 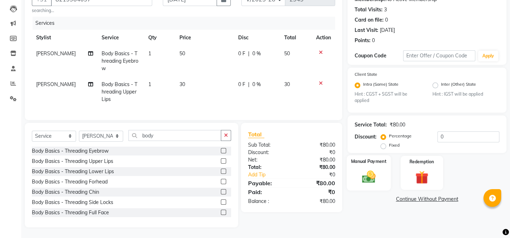 I want to click on th: Price, so click(x=204, y=37).